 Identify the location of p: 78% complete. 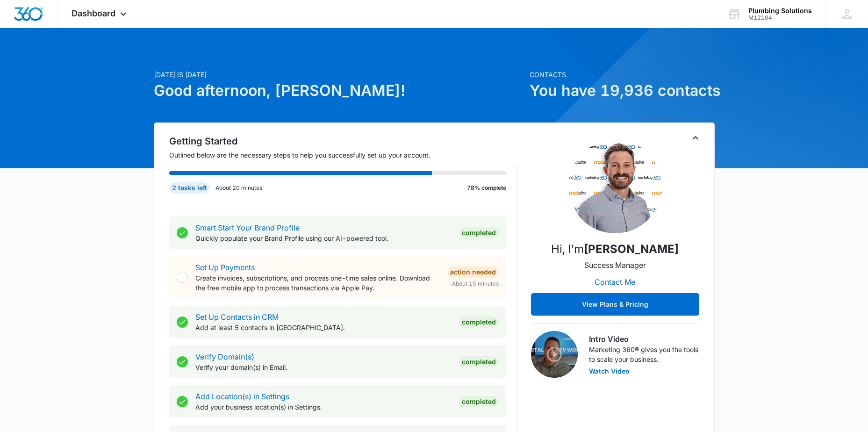
(486, 188).